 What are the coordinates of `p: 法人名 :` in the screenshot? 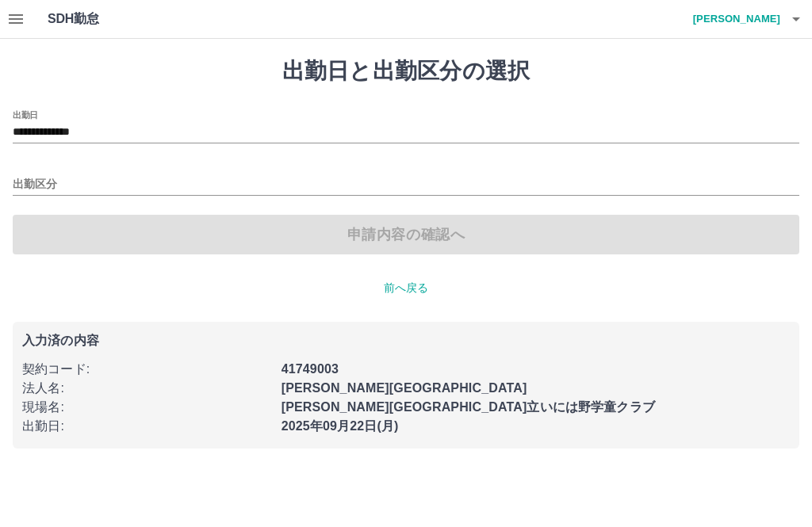 It's located at (147, 389).